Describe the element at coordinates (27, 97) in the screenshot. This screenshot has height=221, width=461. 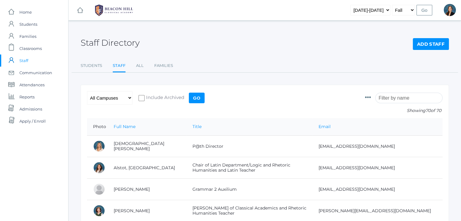
I see `span: Reports` at that location.